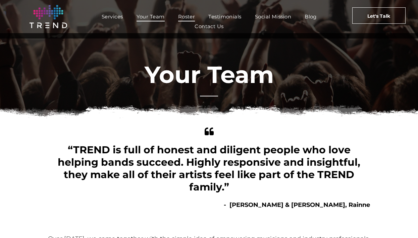 Image resolution: width=418 pixels, height=238 pixels. What do you see at coordinates (378, 16) in the screenshot?
I see `span: Let's Talk` at bounding box center [378, 16].